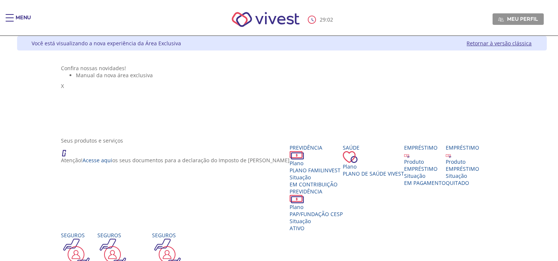 The width and height of the screenshot is (558, 261). What do you see at coordinates (316, 214) in the screenshot?
I see `span: PAP/FUNDAÇÃO CESP` at bounding box center [316, 214].